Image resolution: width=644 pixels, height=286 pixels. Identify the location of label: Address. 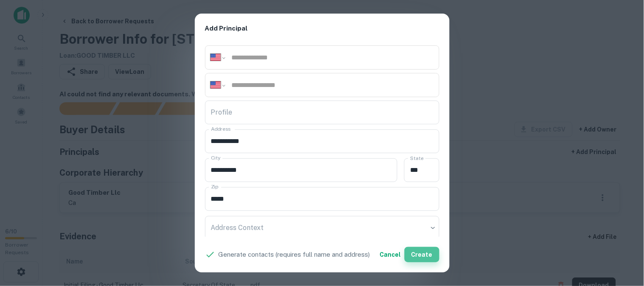
(221, 129).